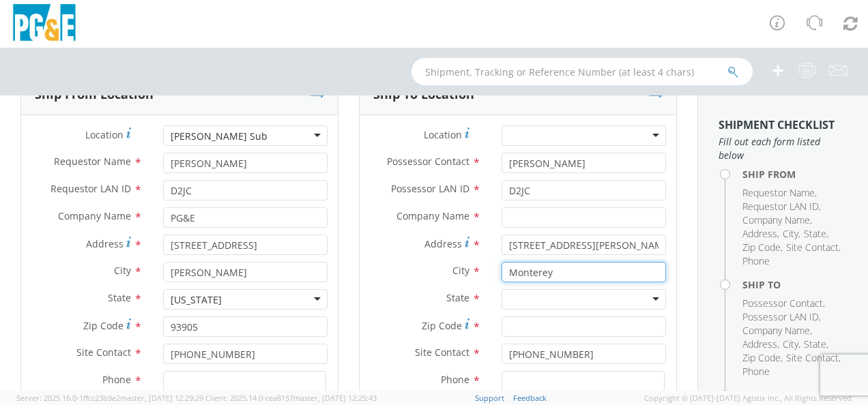  Describe the element at coordinates (489, 397) in the screenshot. I see `a: Support` at that location.